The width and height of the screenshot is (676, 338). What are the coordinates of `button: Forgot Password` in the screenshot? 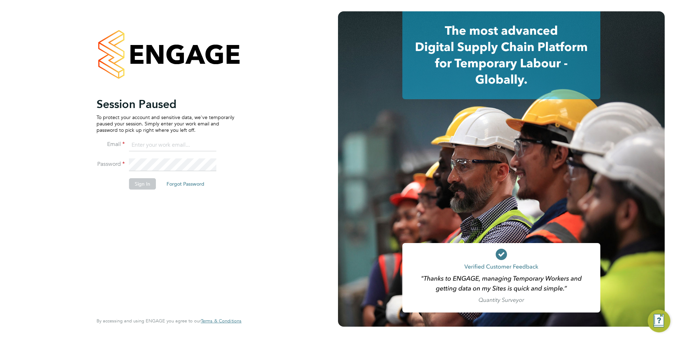 It's located at (185, 184).